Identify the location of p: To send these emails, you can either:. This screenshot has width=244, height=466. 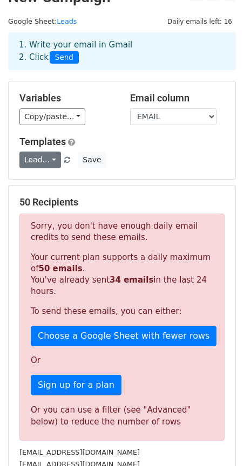
(122, 311).